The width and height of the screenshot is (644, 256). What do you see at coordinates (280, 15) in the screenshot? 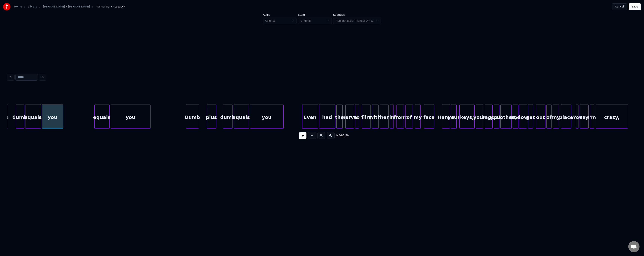
I see `label: Audio` at bounding box center [280, 15].